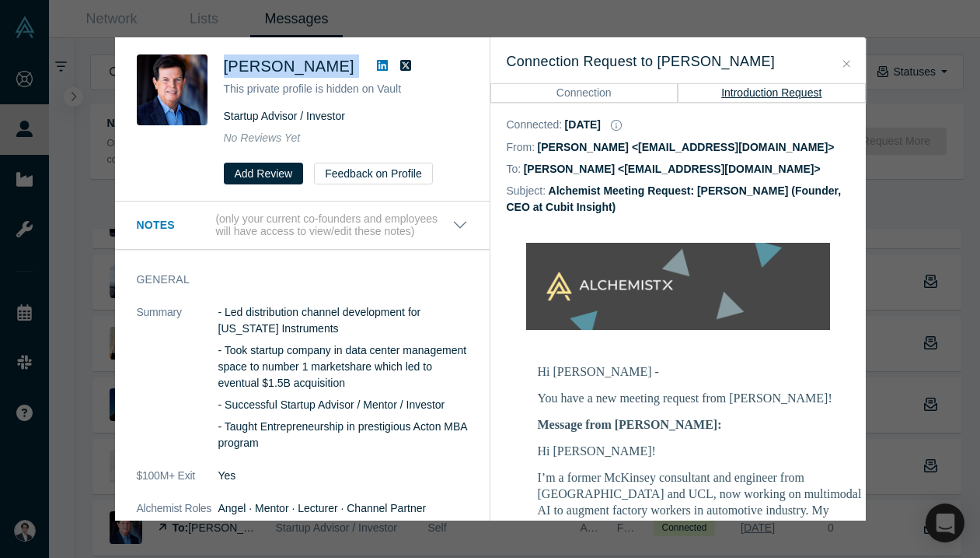  I want to click on button: Connection, so click(585, 93).